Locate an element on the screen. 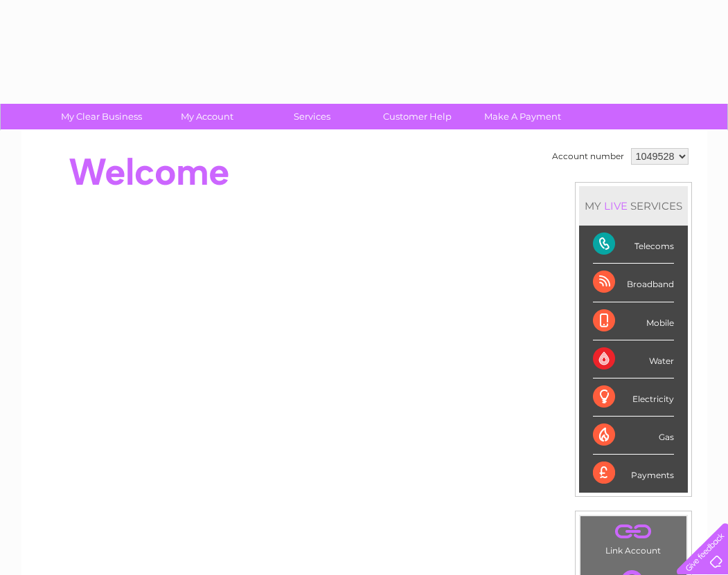 The image size is (728, 575). div: Gas is located at coordinates (632, 435).